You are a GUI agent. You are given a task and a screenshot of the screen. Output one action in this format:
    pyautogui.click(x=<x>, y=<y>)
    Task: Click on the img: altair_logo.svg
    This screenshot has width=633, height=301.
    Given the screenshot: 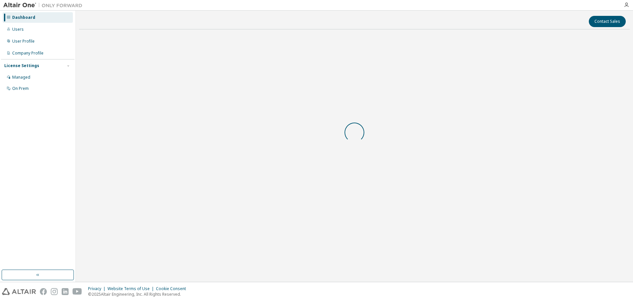 What is the action you would take?
    pyautogui.click(x=19, y=291)
    